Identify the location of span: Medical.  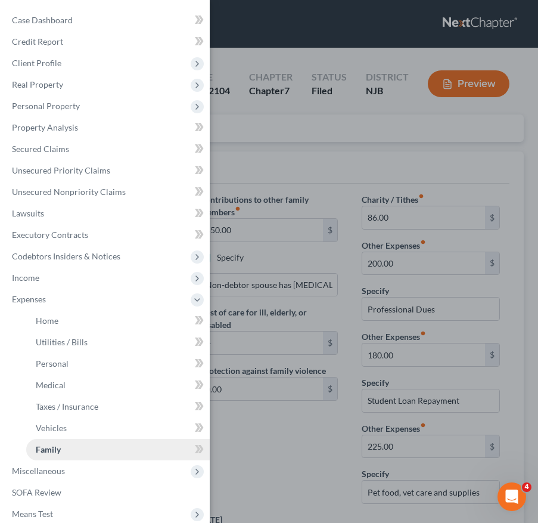
(51, 385).